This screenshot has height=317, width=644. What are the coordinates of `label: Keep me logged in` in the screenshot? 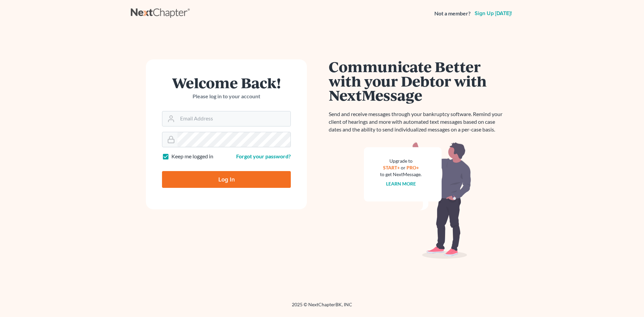 It's located at (192, 156).